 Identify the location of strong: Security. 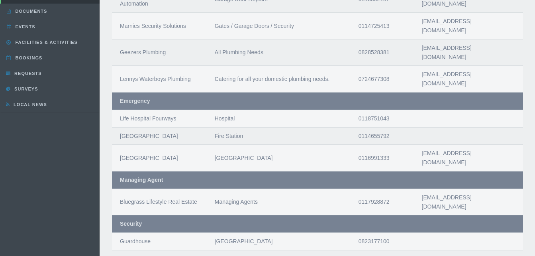
(131, 224).